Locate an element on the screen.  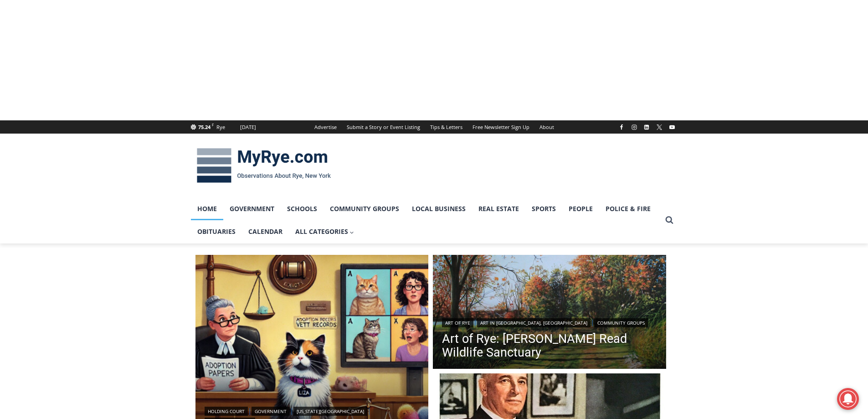
a: Holding Court is located at coordinates (225, 411).